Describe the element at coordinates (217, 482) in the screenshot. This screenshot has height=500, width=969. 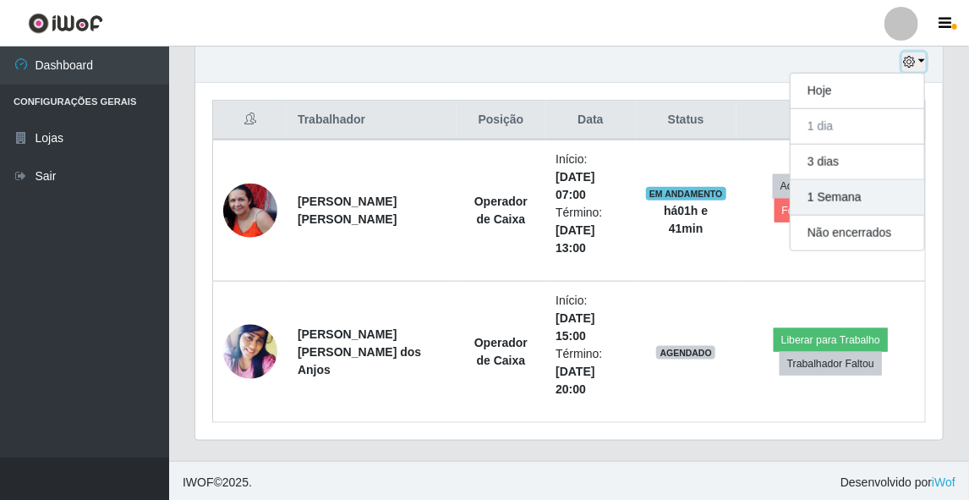
I see `span: © 2025 .` at that location.